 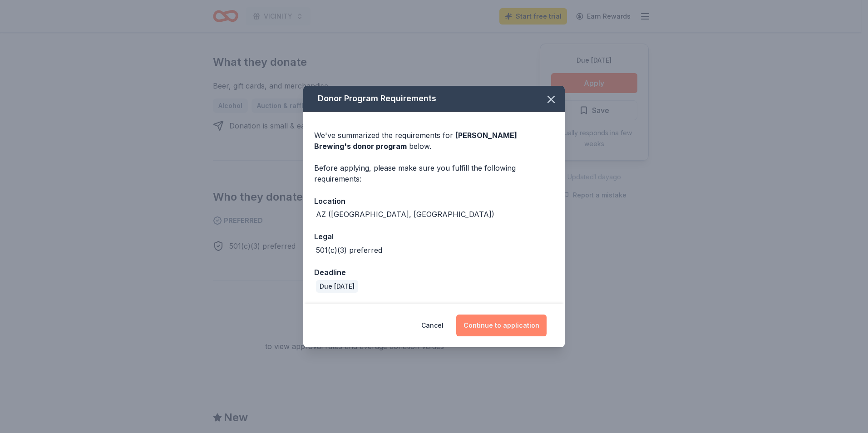 I want to click on button: Continue to application, so click(x=501, y=325).